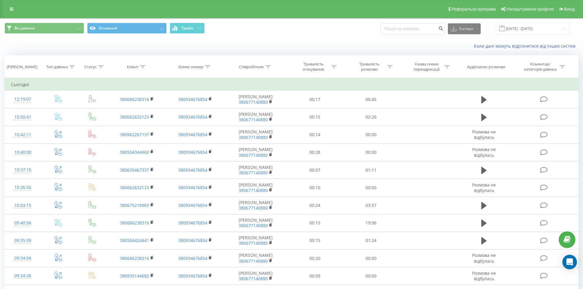  I want to click on a: 380504424441, so click(134, 240).